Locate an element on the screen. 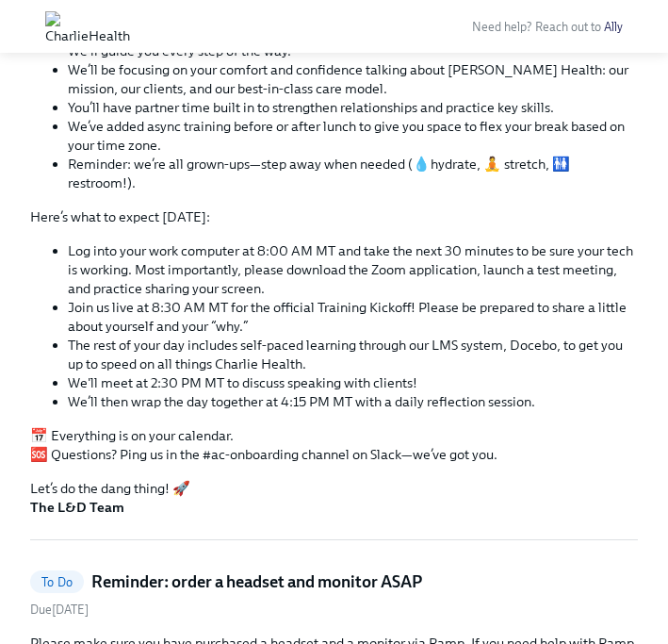 The image size is (668, 644). li: Join us live at 8:30 AM MT for the official Training Kickoff! Please be prepared to share a littl... is located at coordinates (353, 316).